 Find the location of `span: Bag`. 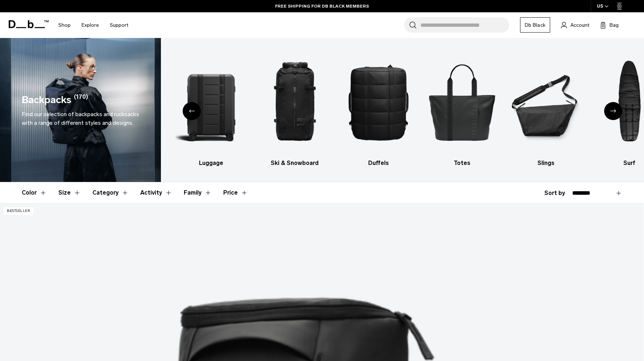

span: Bag is located at coordinates (614, 25).